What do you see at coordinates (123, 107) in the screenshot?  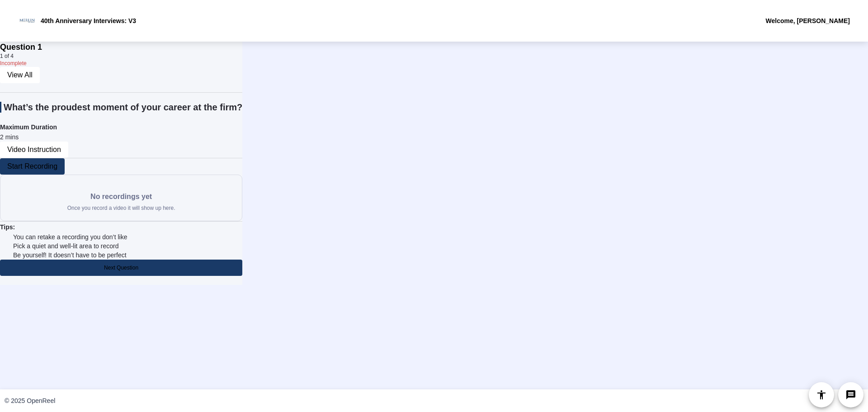 I see `p: What’s the proudest moment of your career at the firm?` at bounding box center [123, 107].